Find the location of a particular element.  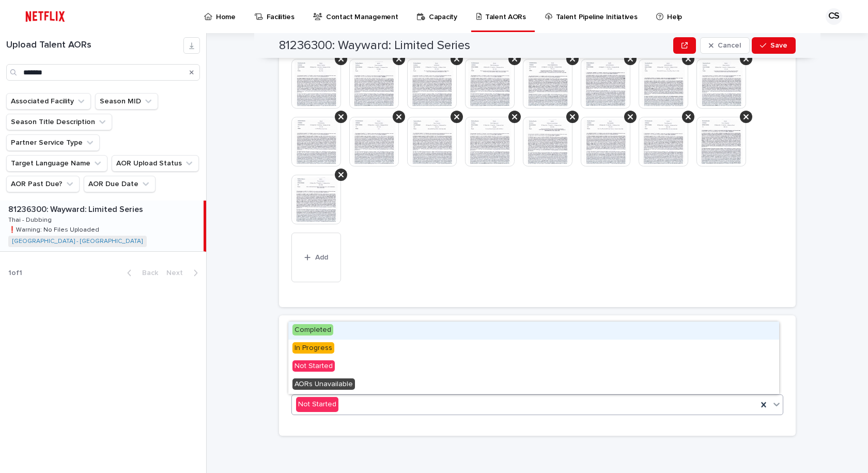

p: 81236300: Wayward: Limited Series is located at coordinates (76, 208).